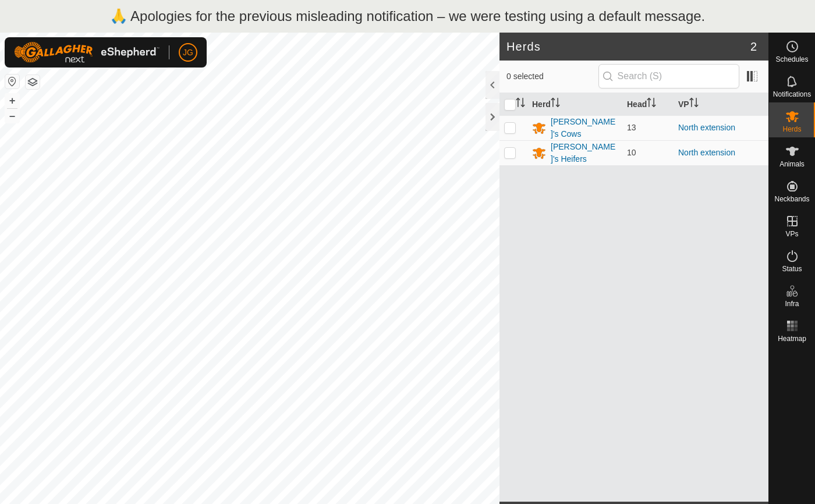 Image resolution: width=815 pixels, height=504 pixels. Describe the element at coordinates (792, 199) in the screenshot. I see `span: Neckbands` at that location.